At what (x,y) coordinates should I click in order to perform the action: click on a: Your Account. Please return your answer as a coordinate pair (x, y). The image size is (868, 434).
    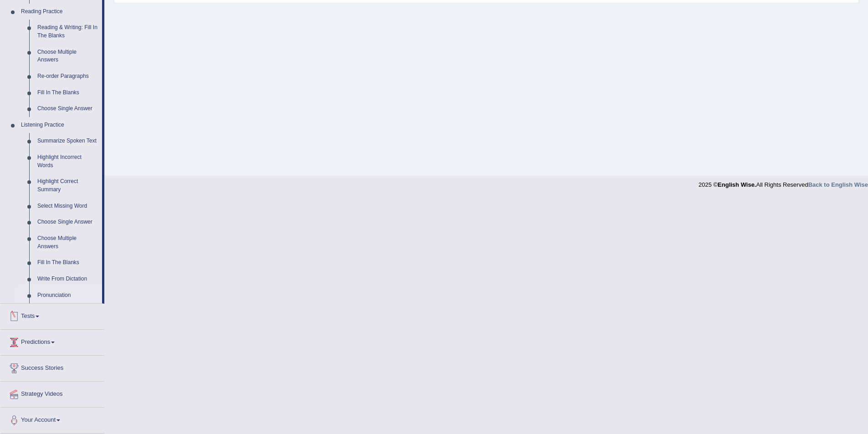
    Looking at the image, I should click on (52, 419).